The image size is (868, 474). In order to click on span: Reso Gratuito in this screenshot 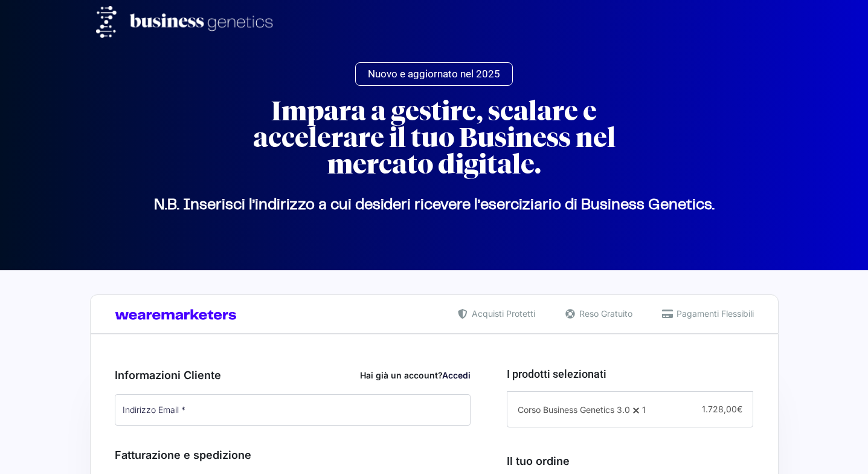, I will do `click(604, 313)`.